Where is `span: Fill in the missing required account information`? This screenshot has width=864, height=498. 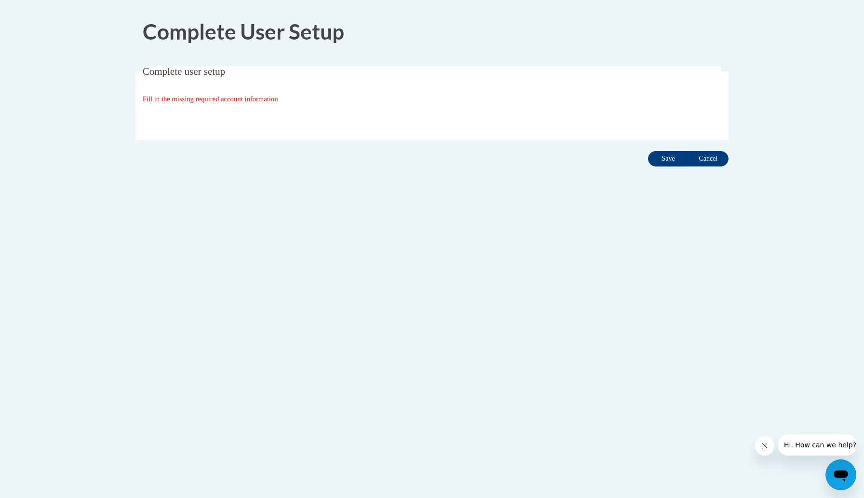
span: Fill in the missing required account information is located at coordinates (210, 99).